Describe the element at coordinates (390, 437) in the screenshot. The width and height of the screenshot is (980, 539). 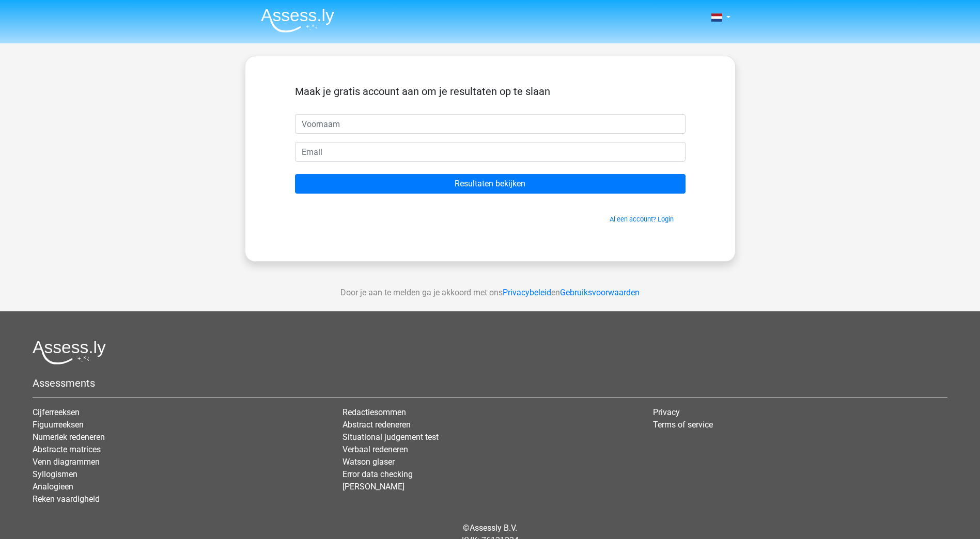
I see `a: Situational judgement test` at that location.